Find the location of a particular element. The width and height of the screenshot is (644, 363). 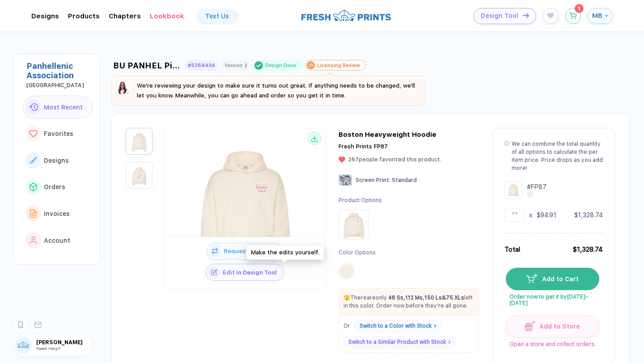

span: 267 people favorited this product. is located at coordinates (395, 160).